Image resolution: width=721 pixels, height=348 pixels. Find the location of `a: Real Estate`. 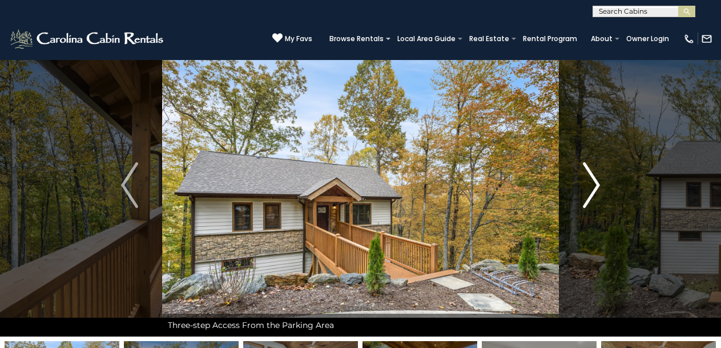

a: Real Estate is located at coordinates (489, 39).